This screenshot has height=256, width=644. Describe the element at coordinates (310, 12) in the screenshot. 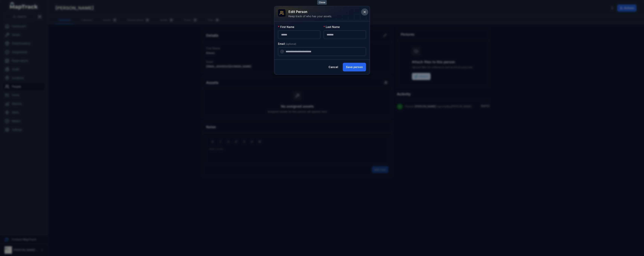

I see `h3: Edit person` at that location.